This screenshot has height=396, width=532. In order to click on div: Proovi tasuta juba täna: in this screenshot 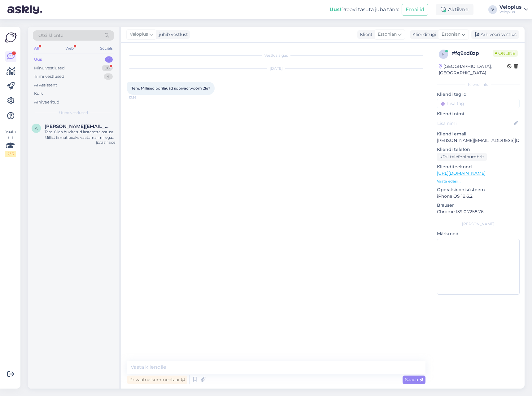, I will do `click(364, 10)`.